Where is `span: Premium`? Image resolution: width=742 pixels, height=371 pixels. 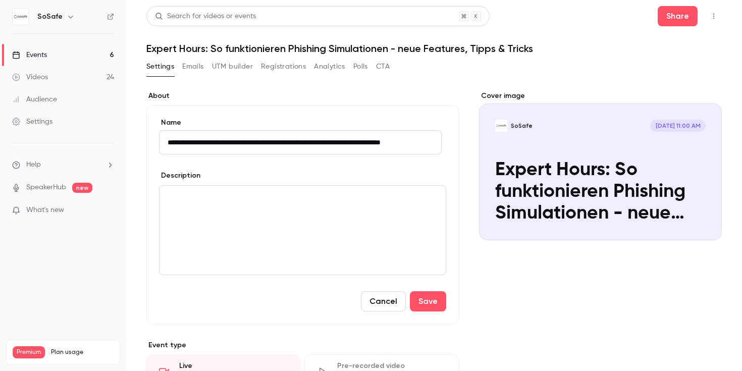
span: Premium is located at coordinates (29, 352).